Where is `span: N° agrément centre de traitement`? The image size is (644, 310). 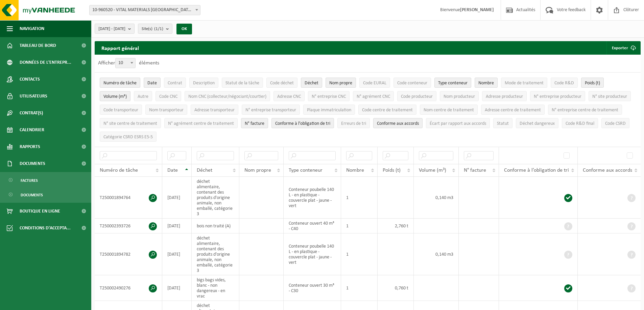
span: N° agrément centre de traitement is located at coordinates (201, 124).